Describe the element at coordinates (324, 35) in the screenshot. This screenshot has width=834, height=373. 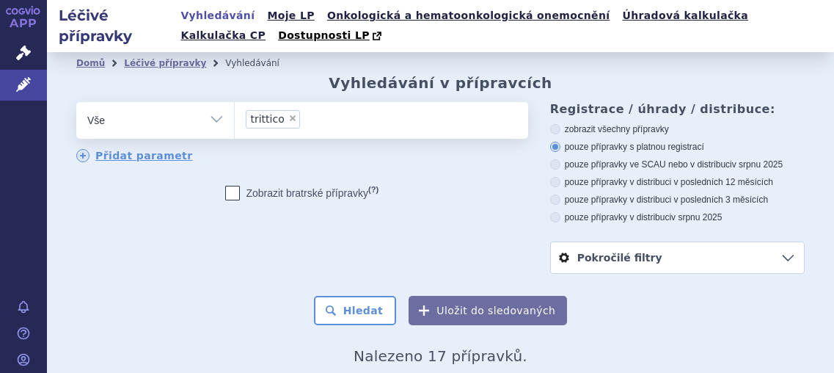
I see `span: Dostupnosti LP` at that location.